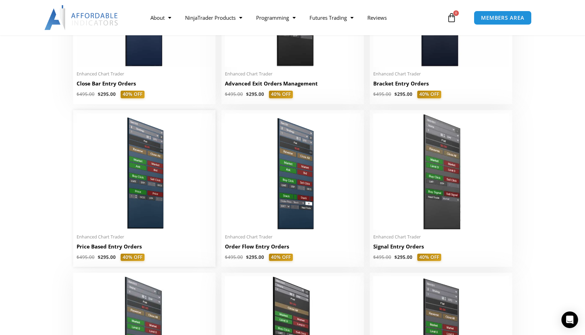 The image size is (585, 335). What do you see at coordinates (81, 18) in the screenshot?
I see `img: LogoAI | Affordable Indicators – NinjaTrader` at bounding box center [81, 18].